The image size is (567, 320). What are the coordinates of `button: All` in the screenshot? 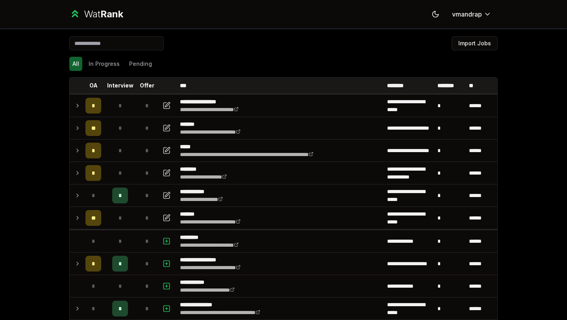 It's located at (76, 64).